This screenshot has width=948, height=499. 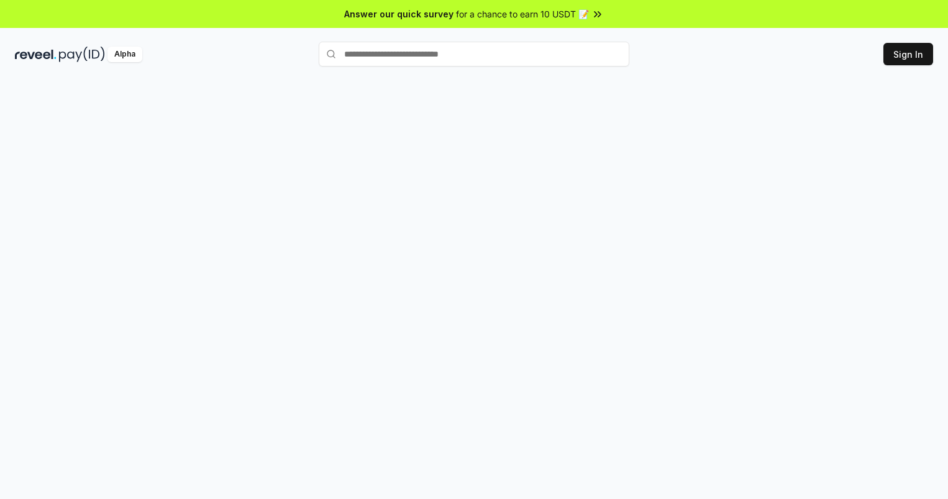 What do you see at coordinates (82, 54) in the screenshot?
I see `img: pay_id` at bounding box center [82, 54].